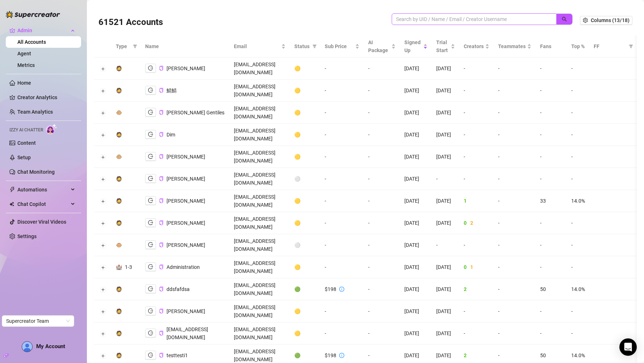 The width and height of the screenshot is (644, 363). What do you see at coordinates (31, 42) in the screenshot?
I see `a: All Accounts` at bounding box center [31, 42].